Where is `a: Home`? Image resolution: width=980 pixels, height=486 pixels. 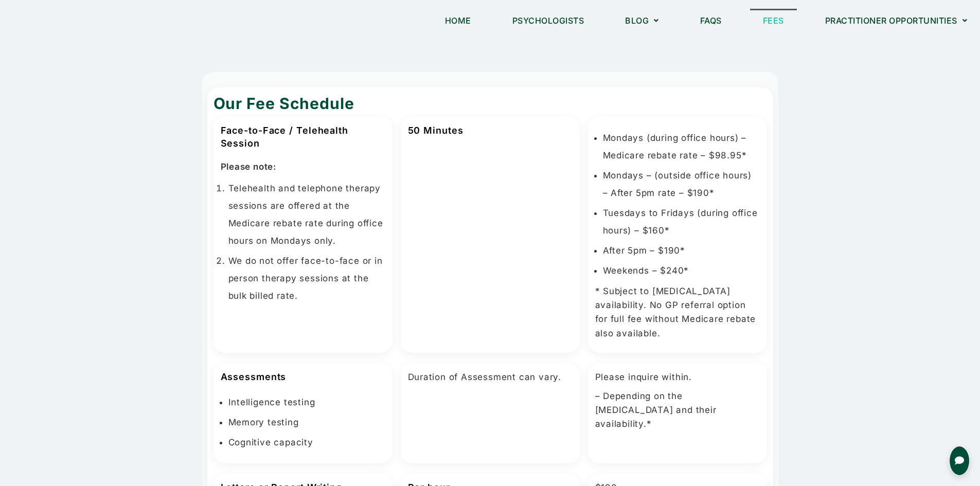 a: Home is located at coordinates (458, 21).